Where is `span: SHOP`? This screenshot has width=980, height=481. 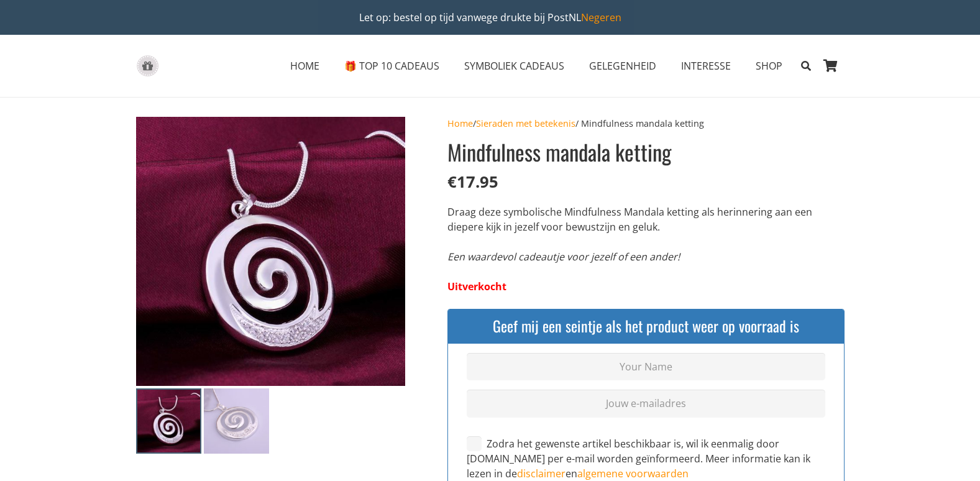
span: SHOP is located at coordinates (768, 66).